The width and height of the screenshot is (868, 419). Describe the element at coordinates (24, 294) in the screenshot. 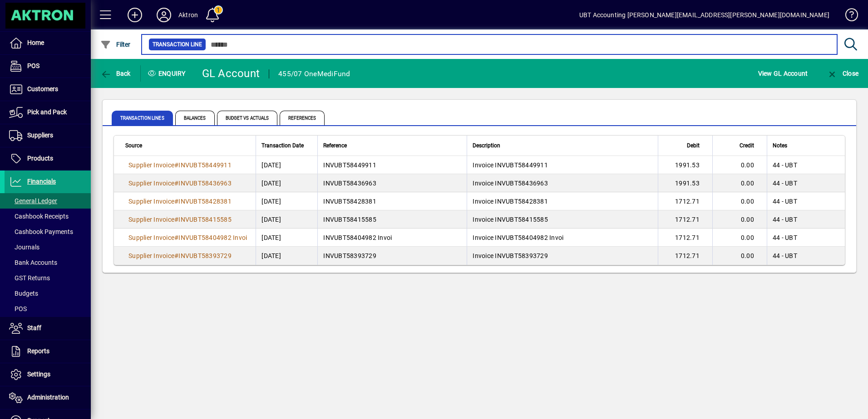

I see `span: Budgets` at that location.